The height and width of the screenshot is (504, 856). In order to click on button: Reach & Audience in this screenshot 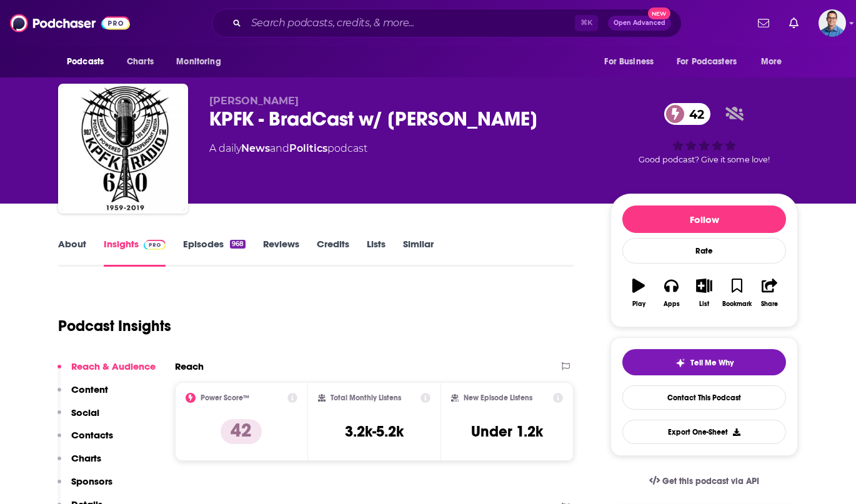, I will do `click(106, 372)`.